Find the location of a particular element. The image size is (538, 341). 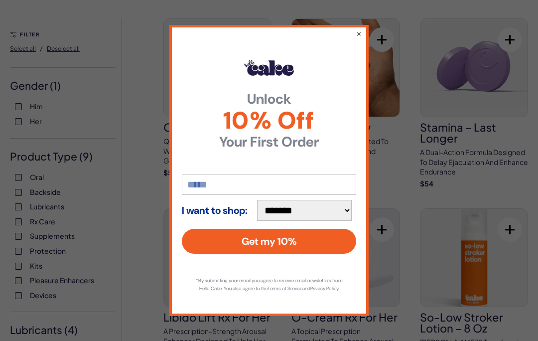

strong: Unlock is located at coordinates (269, 99).